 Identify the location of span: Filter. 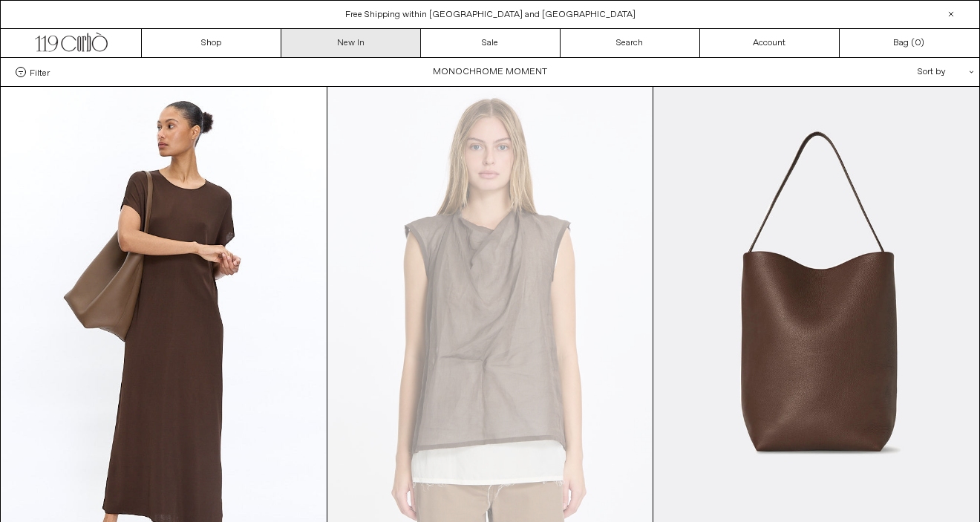
(40, 72).